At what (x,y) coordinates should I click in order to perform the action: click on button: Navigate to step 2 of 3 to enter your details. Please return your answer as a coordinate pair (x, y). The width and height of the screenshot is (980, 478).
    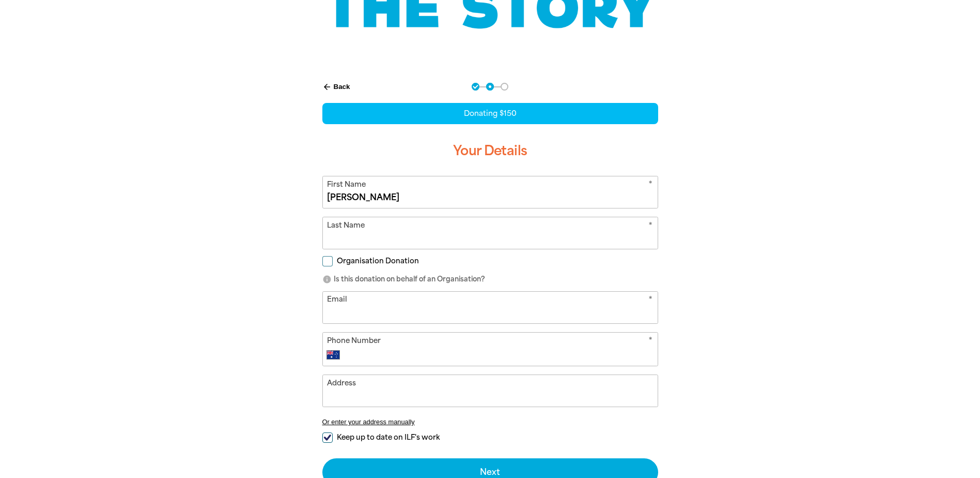
    Looking at the image, I should click on (490, 86).